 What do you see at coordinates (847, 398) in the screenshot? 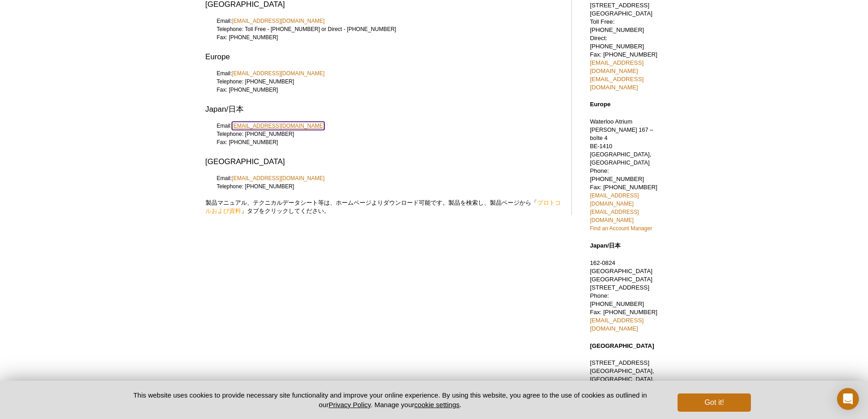
I see `div: Open Intercom Messenger` at bounding box center [847, 398].